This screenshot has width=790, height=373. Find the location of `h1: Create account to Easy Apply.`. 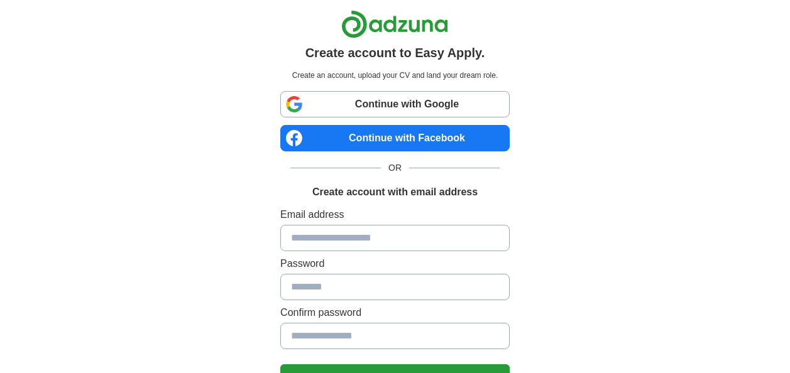

h1: Create account to Easy Apply. is located at coordinates (395, 53).